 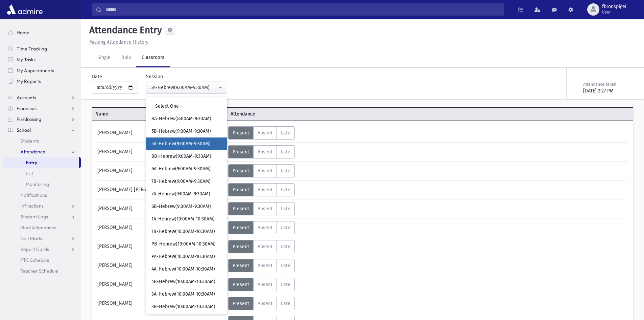 What do you see at coordinates (41, 217) in the screenshot?
I see `a: Student Logs` at bounding box center [41, 217].